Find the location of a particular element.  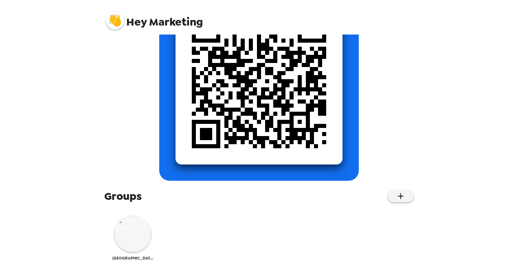

span: Hey is located at coordinates (136, 22).